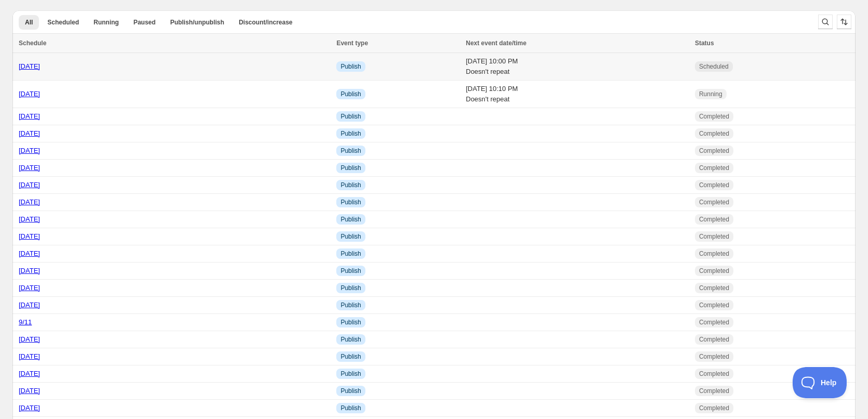  What do you see at coordinates (25, 322) in the screenshot?
I see `a: 9/11` at bounding box center [25, 322].